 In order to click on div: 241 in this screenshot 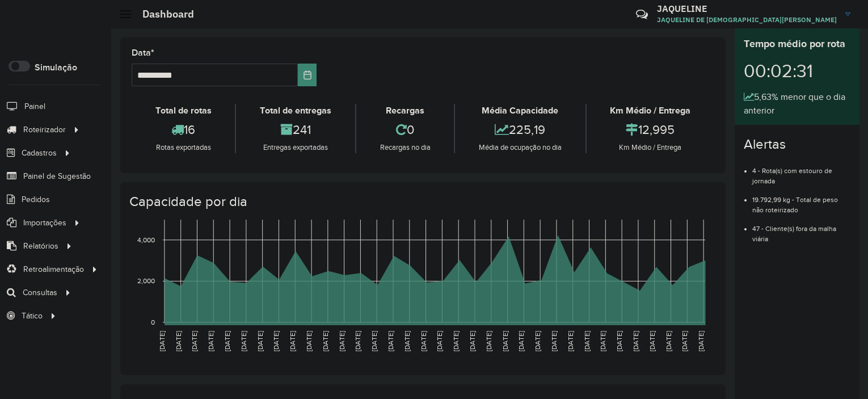, I will do `click(295, 129)`.